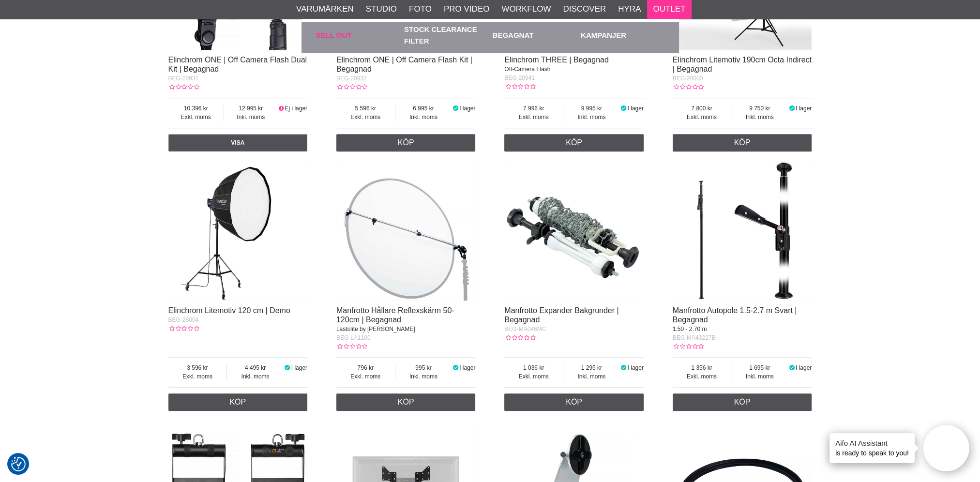  What do you see at coordinates (184, 79) in the screenshot?
I see `span: BEG-20931` at bounding box center [184, 79].